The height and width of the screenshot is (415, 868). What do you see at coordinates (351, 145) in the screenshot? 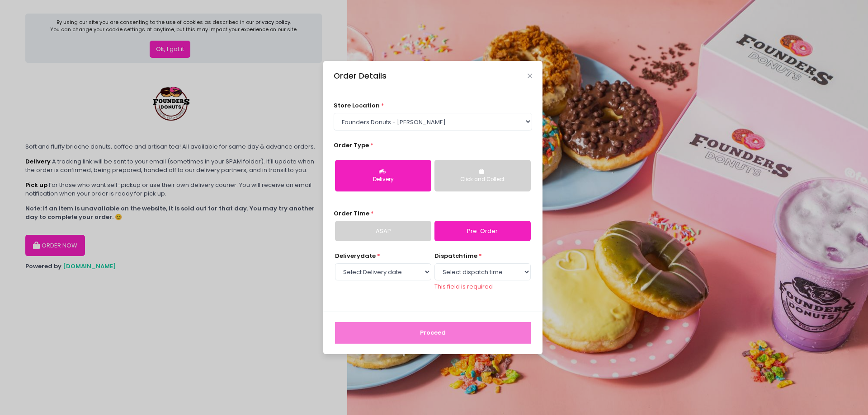
I see `span: Order Type` at bounding box center [351, 145].